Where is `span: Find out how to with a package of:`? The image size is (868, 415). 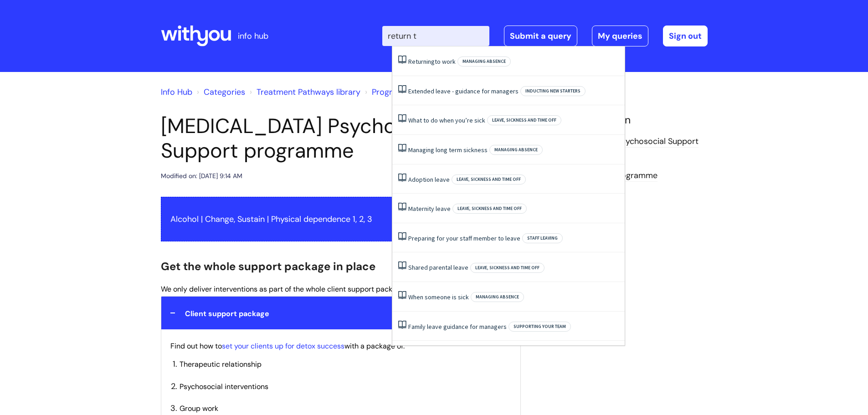 span: Find out how to with a package of: is located at coordinates (287, 346).